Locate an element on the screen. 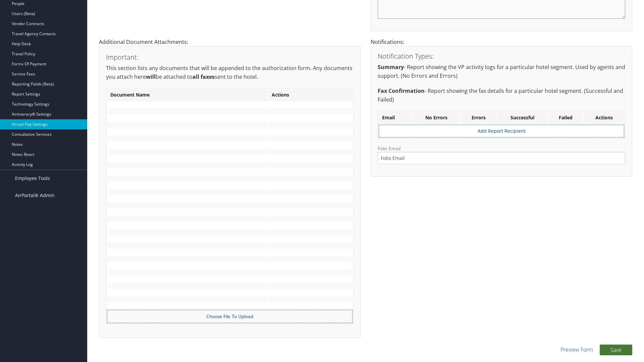 The width and height of the screenshot is (644, 362). h3: Notification Types: is located at coordinates (501, 57).